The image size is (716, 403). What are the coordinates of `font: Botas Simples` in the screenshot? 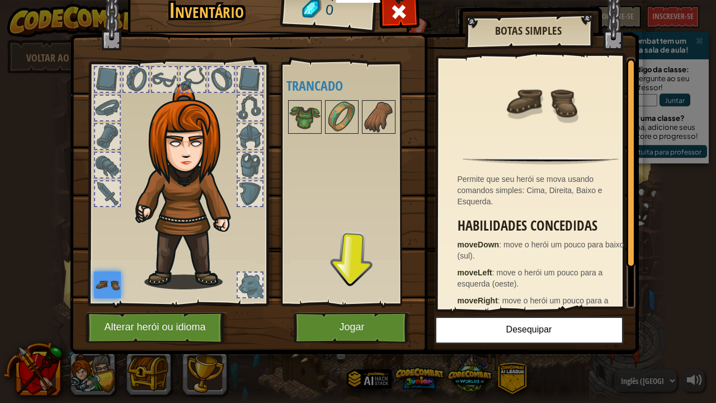 It's located at (528, 30).